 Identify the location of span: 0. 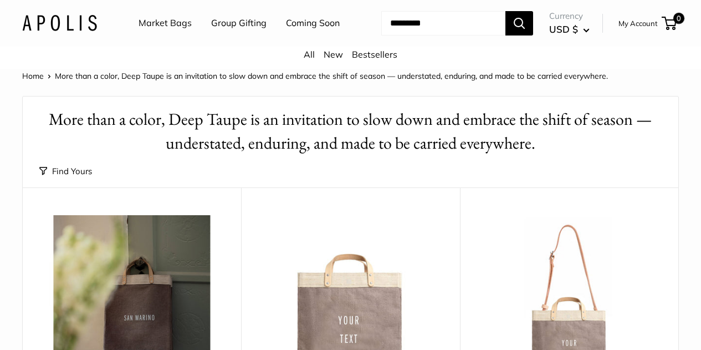
(679, 18).